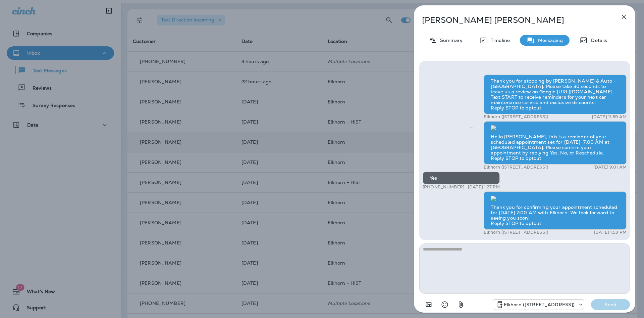  Describe the element at coordinates (539, 305) in the screenshot. I see `div: +1 (402) 502-7400` at that location.